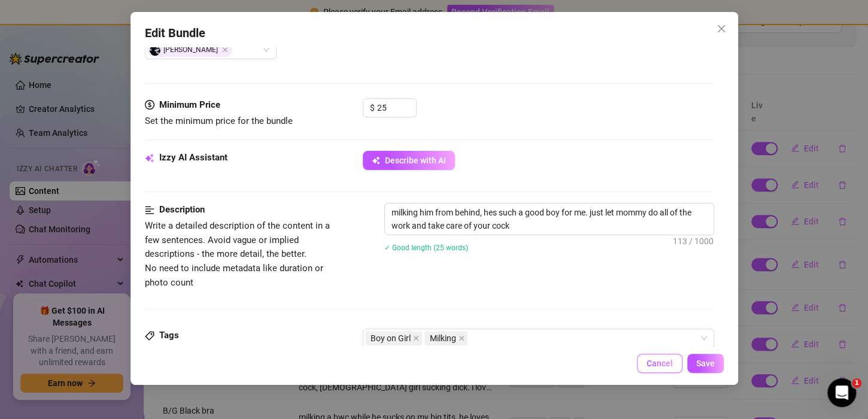 This screenshot has height=419, width=868. I want to click on span: Edit Bundle, so click(175, 33).